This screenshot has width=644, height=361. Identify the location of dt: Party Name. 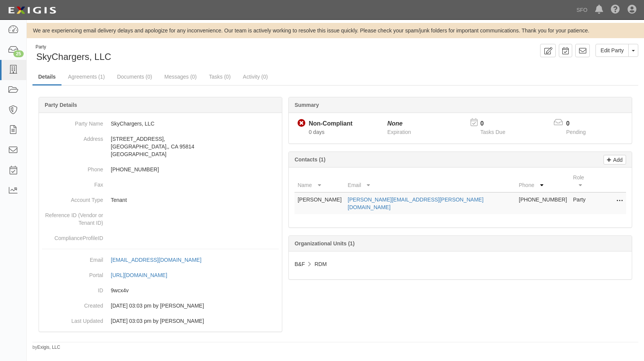
(73, 122).